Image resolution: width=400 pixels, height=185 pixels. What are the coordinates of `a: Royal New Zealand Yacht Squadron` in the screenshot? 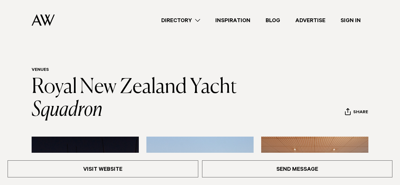 It's located at (136, 99).